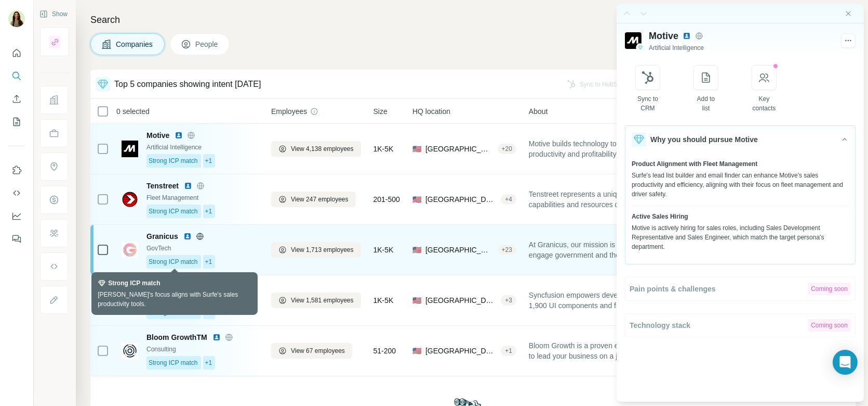 This screenshot has width=868, height=406. What do you see at coordinates (740, 237) in the screenshot?
I see `div: Motive is actively hiring for sales roles, including Sales Development Representative and Sales E...` at bounding box center [740, 237].